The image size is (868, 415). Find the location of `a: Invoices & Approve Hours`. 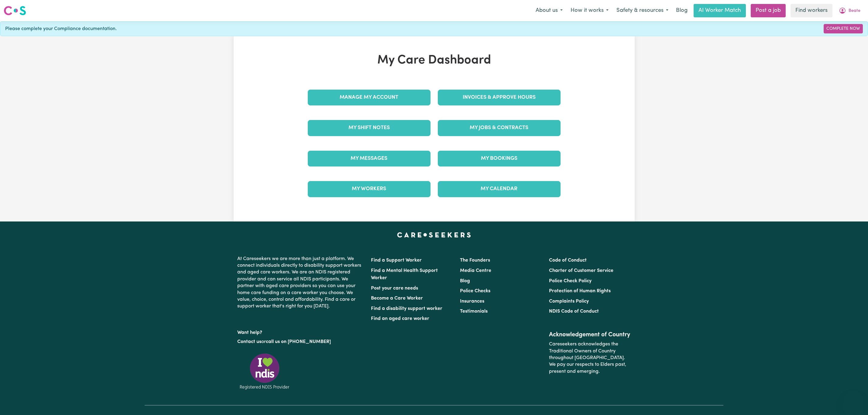

a: Invoices & Approve Hours is located at coordinates (499, 97).